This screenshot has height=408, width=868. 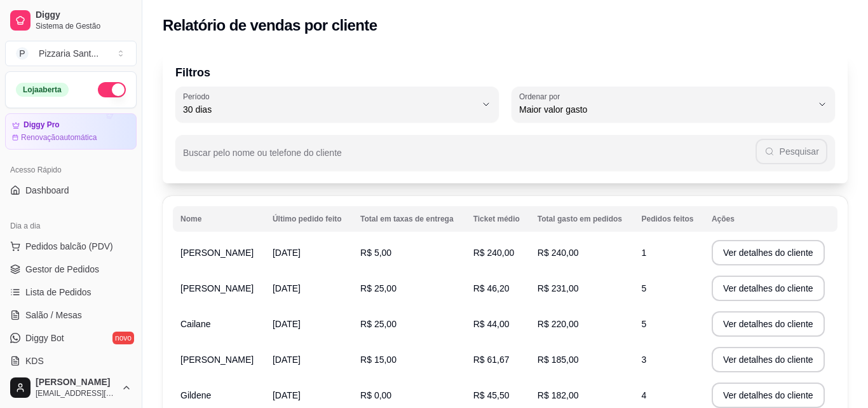 What do you see at coordinates (83, 15) in the screenshot?
I see `span: Diggy` at bounding box center [83, 15].